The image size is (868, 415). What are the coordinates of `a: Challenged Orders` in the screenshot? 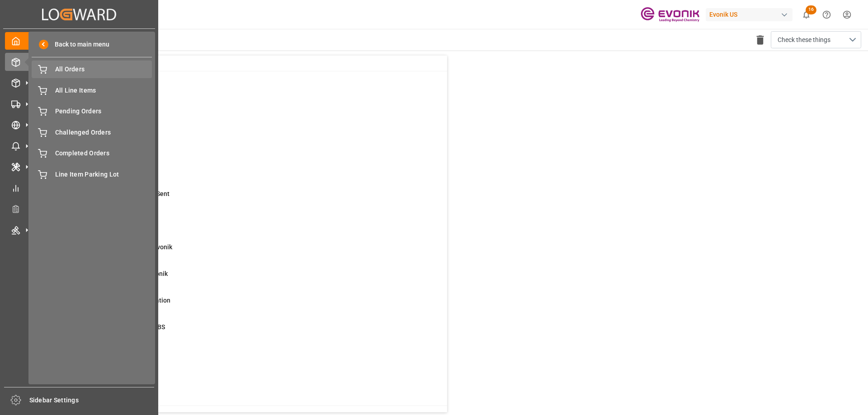 It's located at (91, 132).